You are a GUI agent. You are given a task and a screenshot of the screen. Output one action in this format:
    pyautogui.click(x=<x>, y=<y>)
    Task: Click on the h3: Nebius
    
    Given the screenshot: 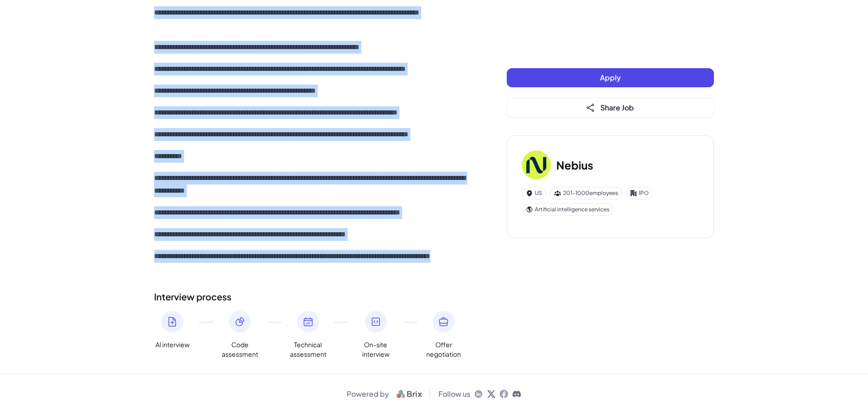 What is the action you would take?
    pyautogui.click(x=574, y=165)
    